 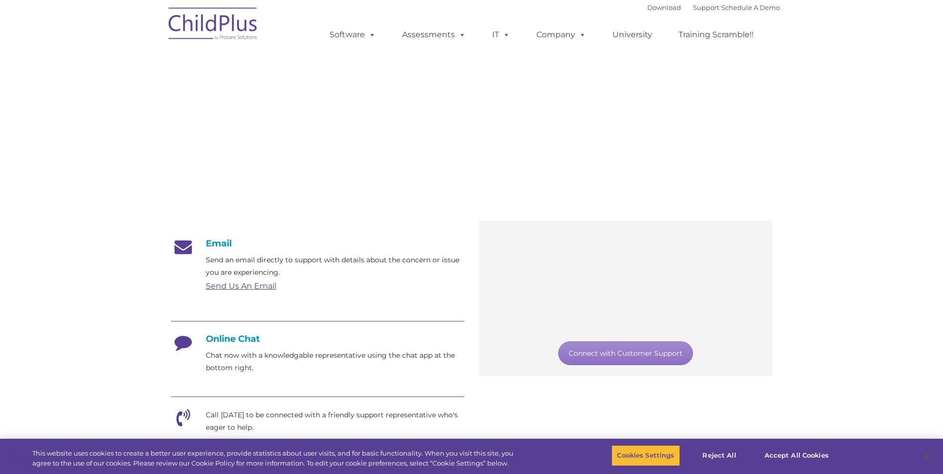 I want to click on a: Download, so click(x=664, y=7).